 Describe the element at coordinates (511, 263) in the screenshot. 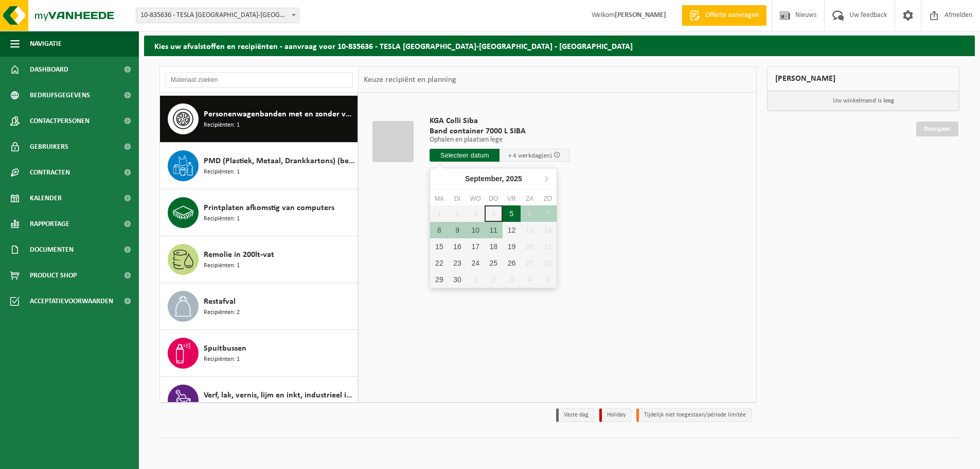

I see `div: 26` at that location.